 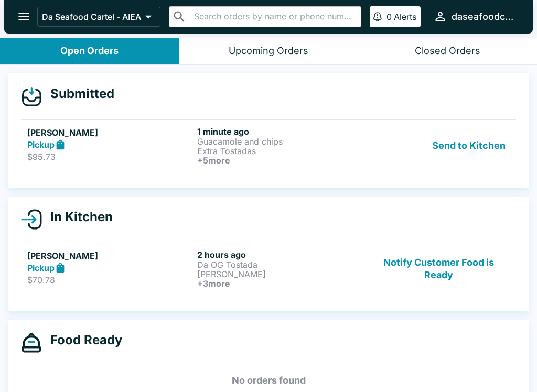 I want to click on p: $95.73, so click(x=110, y=157).